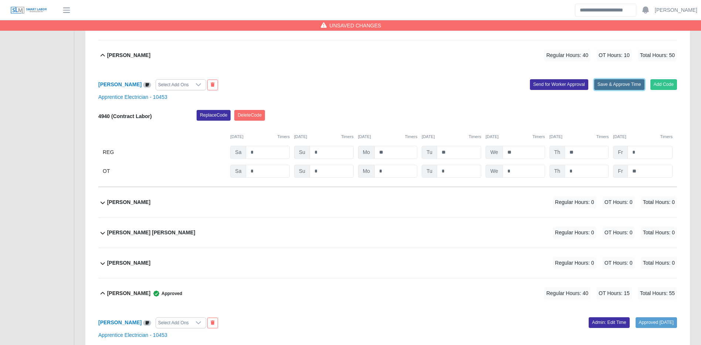 The image size is (701, 345). I want to click on b: 4940 (Contract Labor), so click(125, 116).